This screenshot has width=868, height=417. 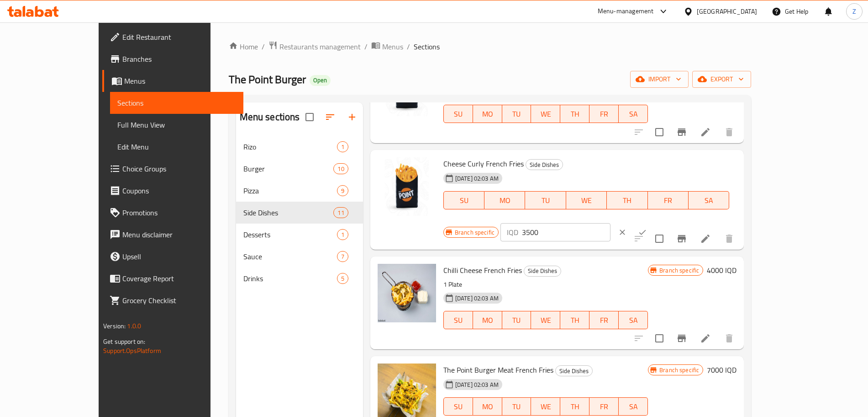 What do you see at coordinates (854, 11) in the screenshot?
I see `span: Z` at bounding box center [854, 11].